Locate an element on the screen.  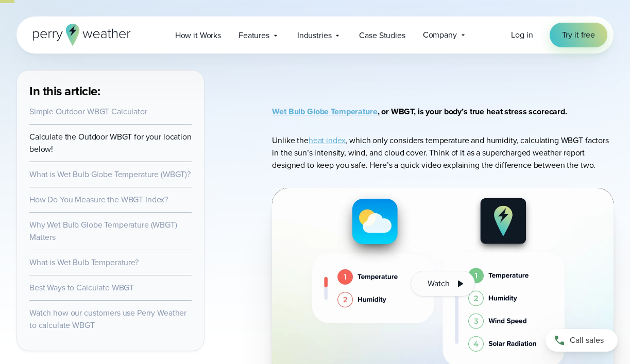
a: Try it free is located at coordinates (579, 35).